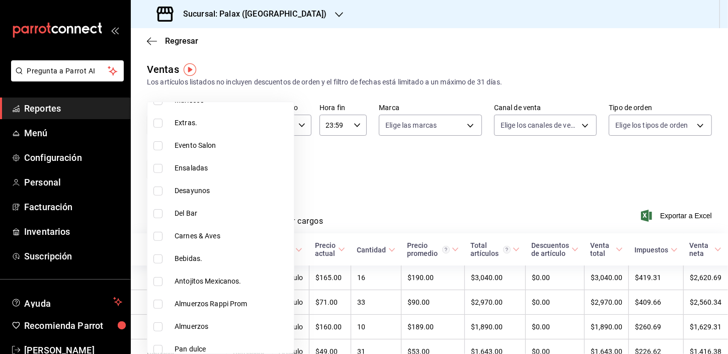 The height and width of the screenshot is (354, 728). I want to click on span: Extras., so click(232, 123).